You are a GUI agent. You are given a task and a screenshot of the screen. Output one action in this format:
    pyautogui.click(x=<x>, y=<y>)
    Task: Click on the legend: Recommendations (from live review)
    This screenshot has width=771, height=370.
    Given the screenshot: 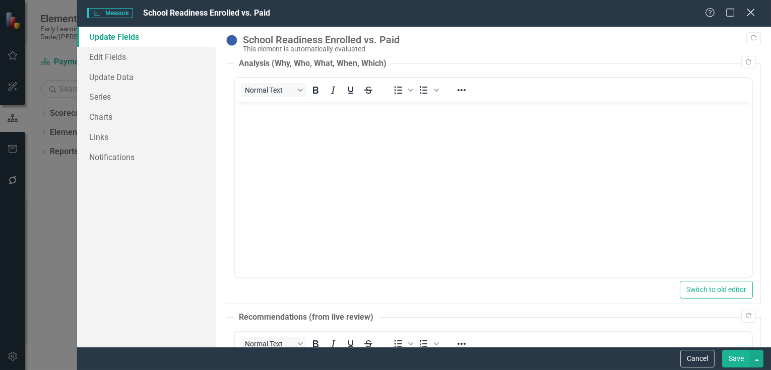 What is the action you would take?
    pyautogui.click(x=306, y=317)
    